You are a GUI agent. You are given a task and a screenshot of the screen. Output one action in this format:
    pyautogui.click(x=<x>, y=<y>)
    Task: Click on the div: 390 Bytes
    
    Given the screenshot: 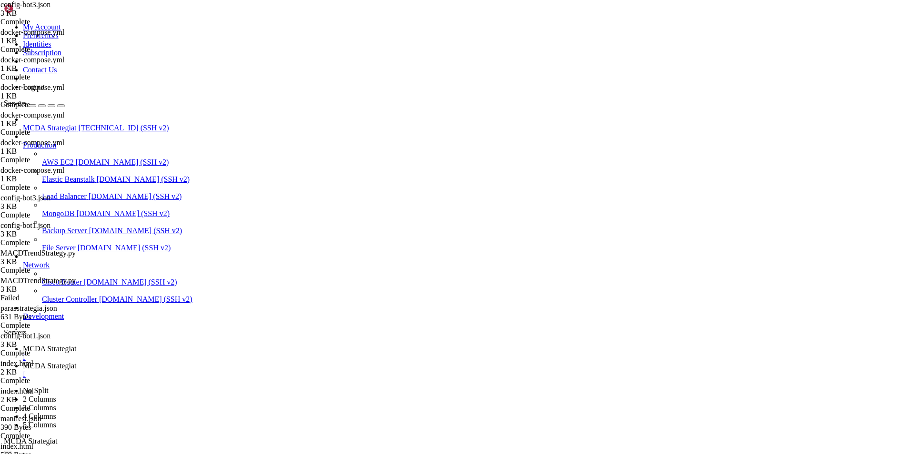 What is the action you would take?
    pyautogui.click(x=46, y=428)
    